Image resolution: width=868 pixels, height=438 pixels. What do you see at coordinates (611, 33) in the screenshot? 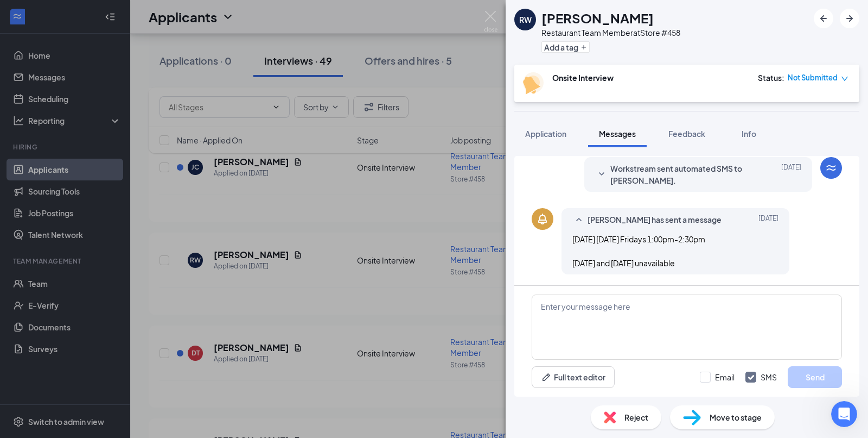
I see `div: Restaurant Team Member at Store #458` at bounding box center [611, 33].